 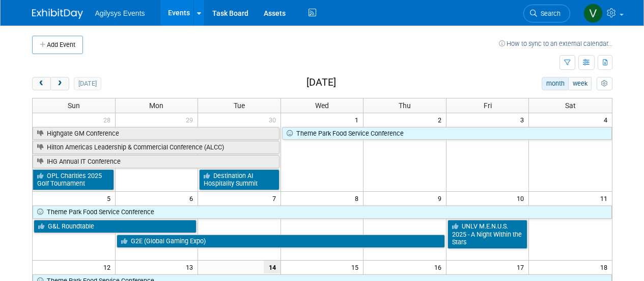 What do you see at coordinates (191, 267) in the screenshot?
I see `span: 13` at bounding box center [191, 267].